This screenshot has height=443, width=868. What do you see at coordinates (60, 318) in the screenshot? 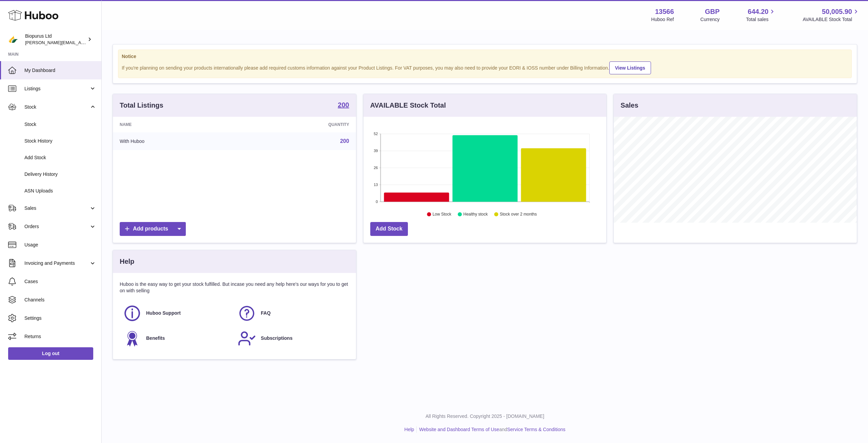
I see `span: Settings` at bounding box center [60, 318].